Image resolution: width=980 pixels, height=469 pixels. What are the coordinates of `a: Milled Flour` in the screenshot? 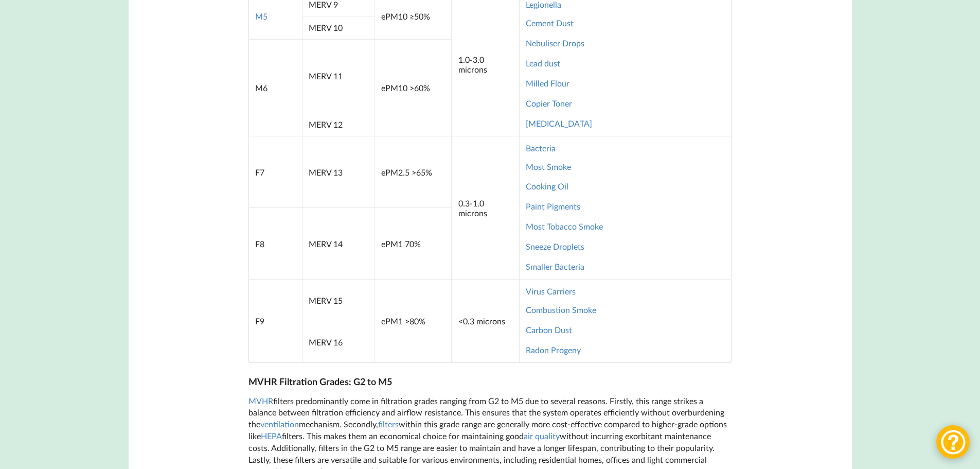 It's located at (548, 83).